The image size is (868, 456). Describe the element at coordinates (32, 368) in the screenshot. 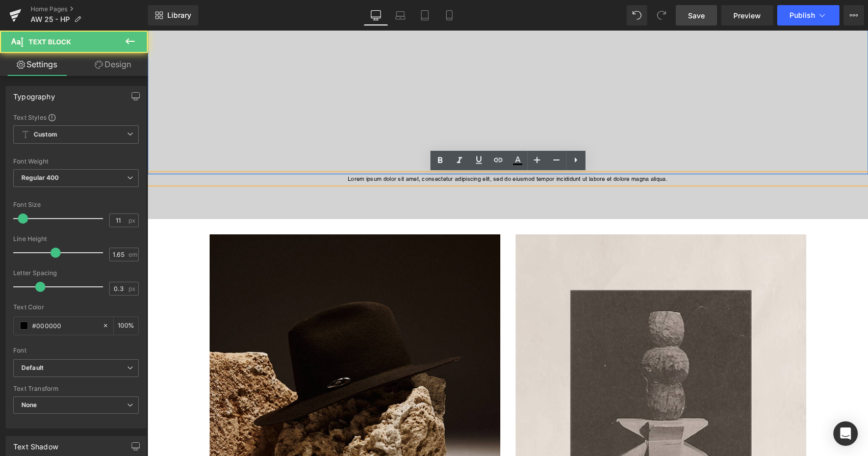

I see `i: Default` at that location.